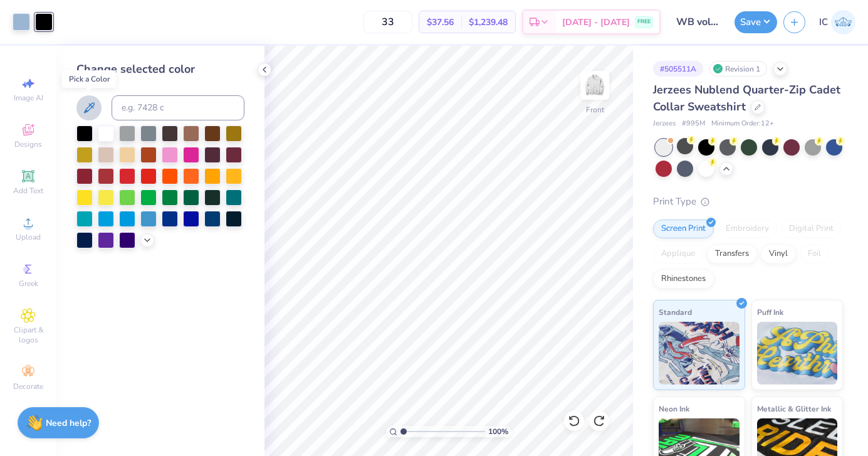  Describe the element at coordinates (595, 85) in the screenshot. I see `img: Front` at that location.